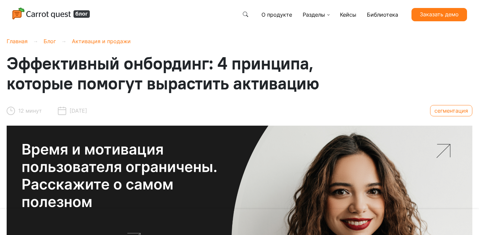 This screenshot has height=235, width=479. I want to click on a: Библиотека, so click(383, 15).